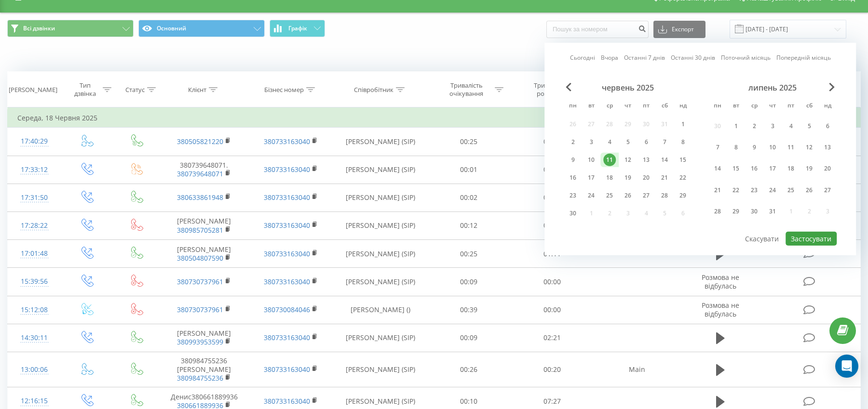 The image size is (868, 409). What do you see at coordinates (809, 126) in the screenshot?
I see `div: 5` at bounding box center [809, 126].